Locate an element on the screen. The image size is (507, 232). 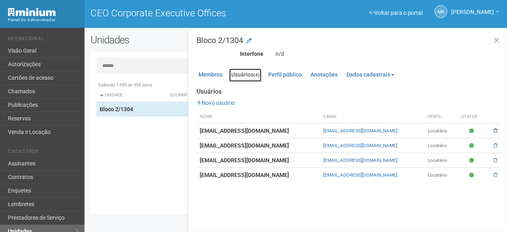
div: Exibindo 1-955 de 955 itens is located at coordinates (296, 85).